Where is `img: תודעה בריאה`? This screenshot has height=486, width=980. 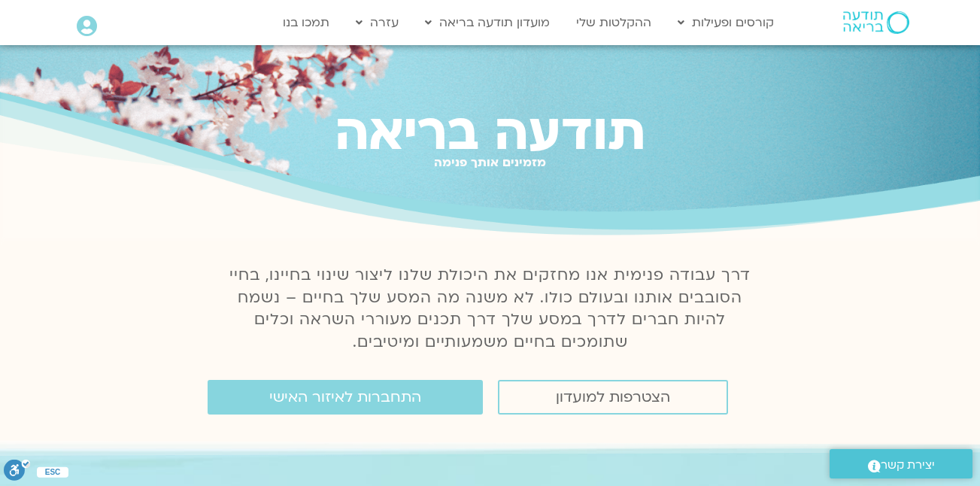 img: תודעה בריאה is located at coordinates (877, 23).